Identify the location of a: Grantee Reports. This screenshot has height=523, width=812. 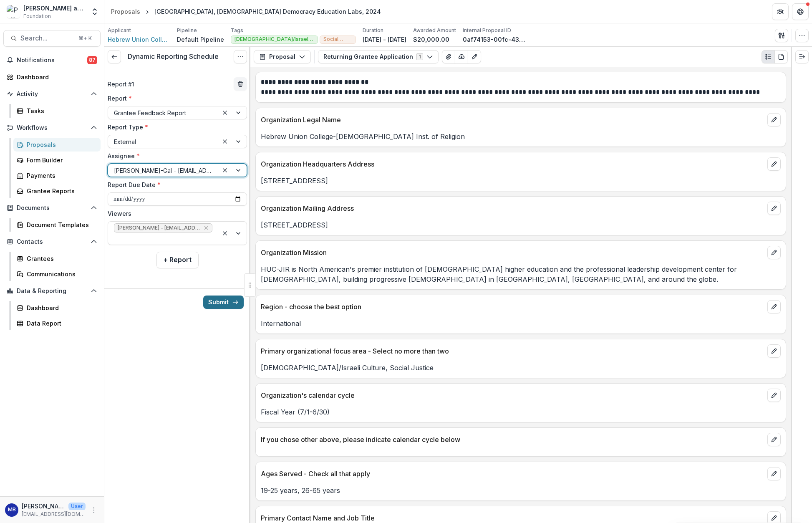
(57, 191).